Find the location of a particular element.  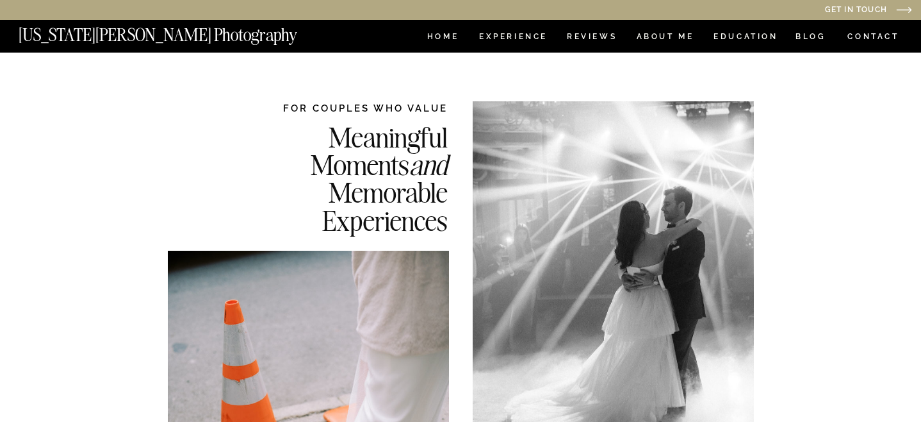

i: and is located at coordinates (429, 164).